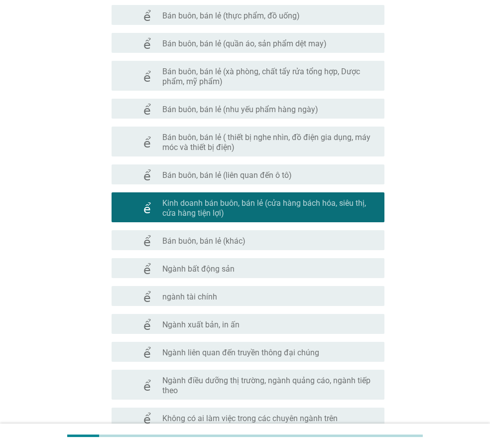 This screenshot has height=448, width=490. I want to click on font: Bán buôn, bán lẻ (nhu yếu phẩm hàng ngày), so click(240, 109).